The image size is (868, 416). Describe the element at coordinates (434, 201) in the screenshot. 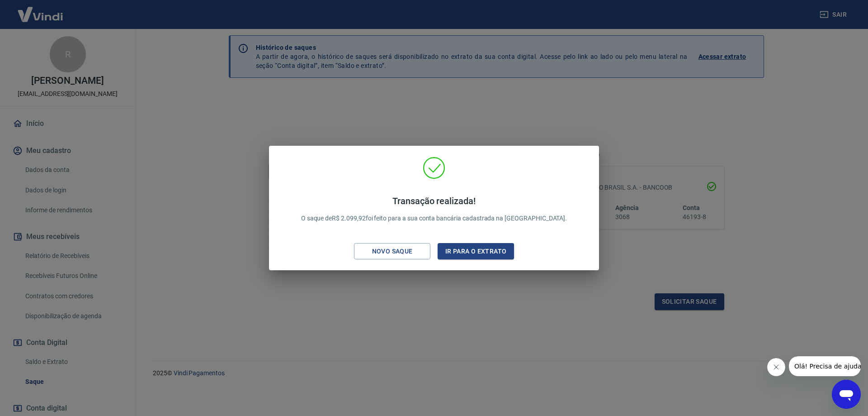

I see `h4: Transação realizada!` at that location.